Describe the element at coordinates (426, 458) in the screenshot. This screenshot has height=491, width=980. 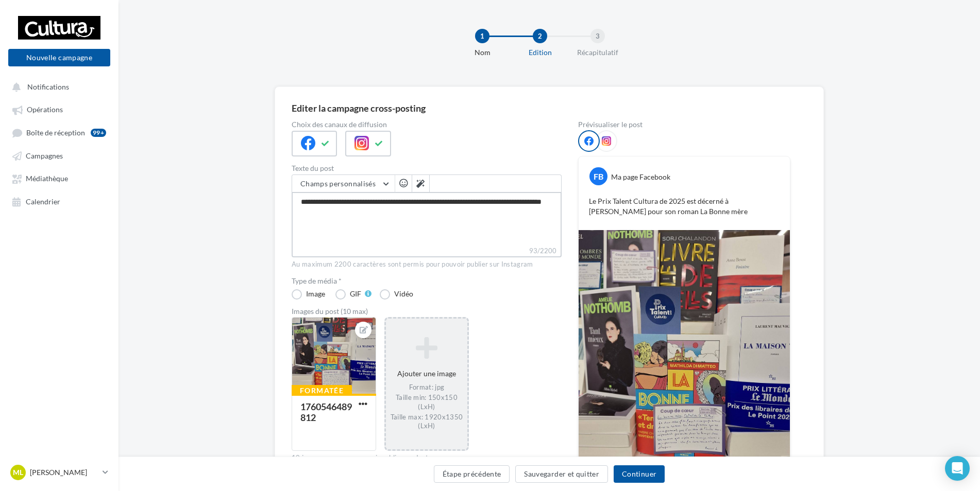
I see `div: 10 images max pour pouvoir publier sur Instagram` at that location.